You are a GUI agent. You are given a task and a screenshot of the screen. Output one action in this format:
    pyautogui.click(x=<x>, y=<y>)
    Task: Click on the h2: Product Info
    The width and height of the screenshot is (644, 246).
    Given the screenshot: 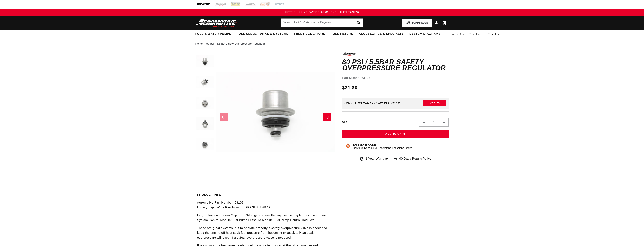 What is the action you would take?
    pyautogui.click(x=209, y=195)
    